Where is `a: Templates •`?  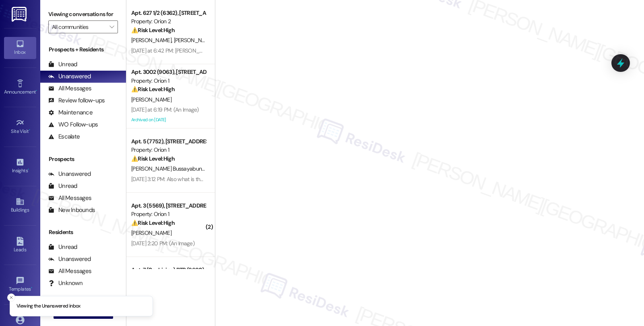 a: Templates • is located at coordinates (20, 285).